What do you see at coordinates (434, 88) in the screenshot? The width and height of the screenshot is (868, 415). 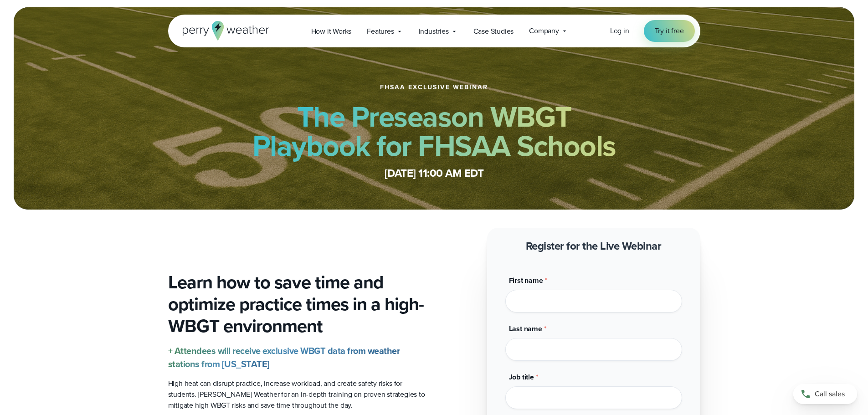 I see `h1: FHSAA Exclusive Webinar` at bounding box center [434, 88].